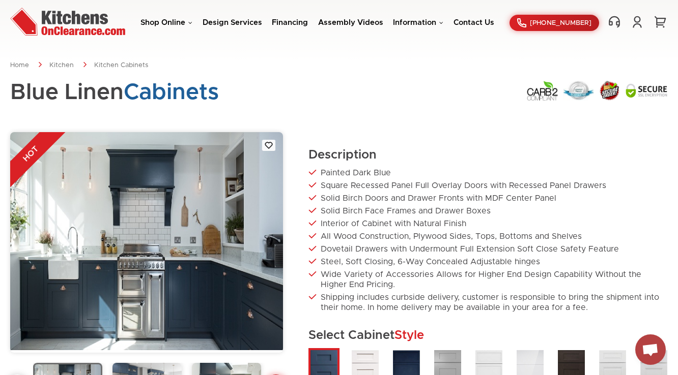  Describe the element at coordinates (351, 22) in the screenshot. I see `a: Assembly Videos` at that location.